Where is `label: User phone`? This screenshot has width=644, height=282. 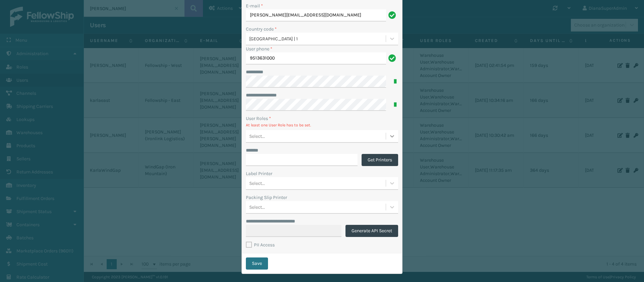 label: User phone is located at coordinates (259, 49).